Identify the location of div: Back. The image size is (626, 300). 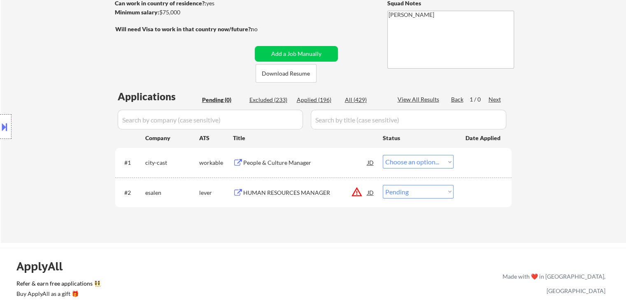
(458, 100).